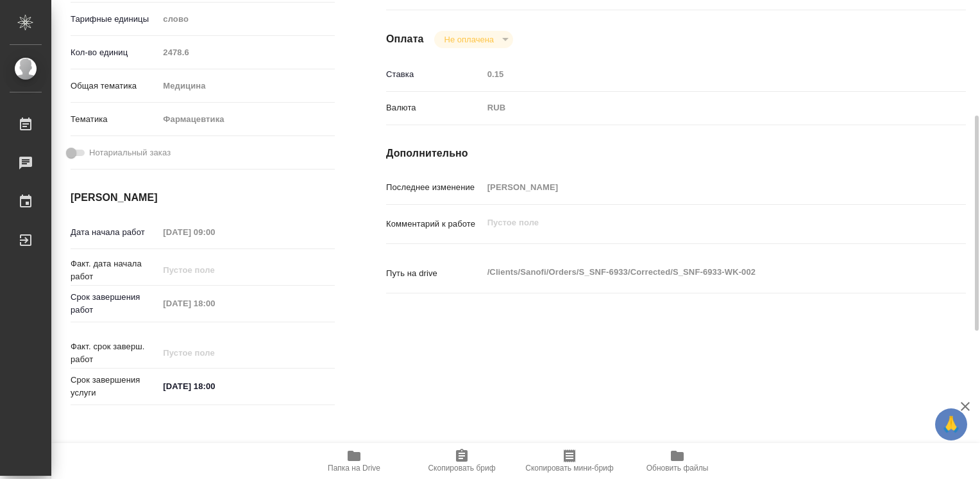  I want to click on p: Тарифные единицы, so click(114, 19).